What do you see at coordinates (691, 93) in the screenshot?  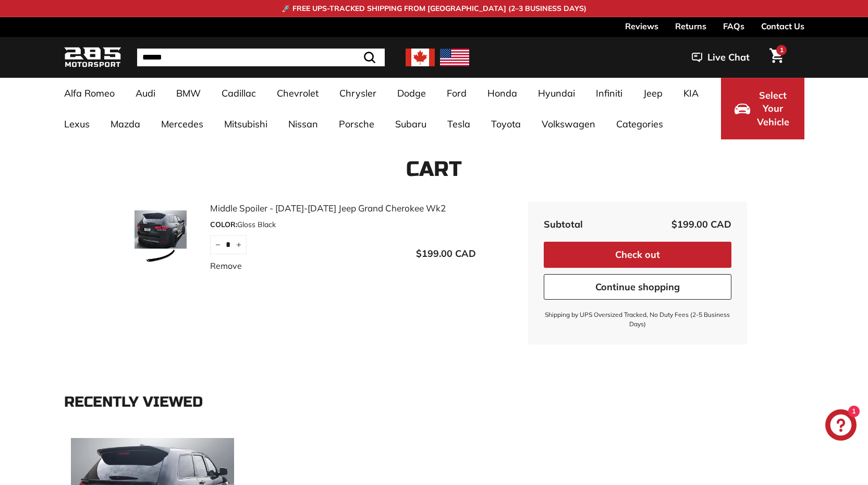 I see `a: KIA` at bounding box center [691, 93].